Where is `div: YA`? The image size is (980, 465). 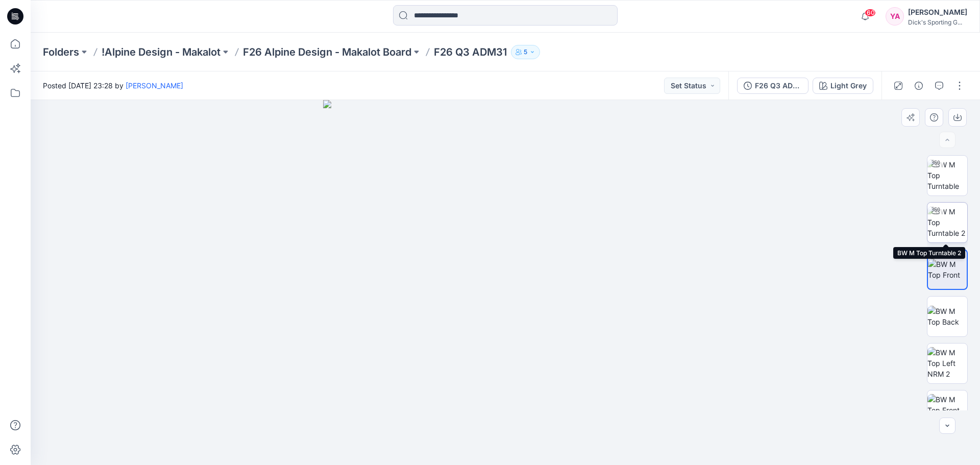 div: YA is located at coordinates (895, 16).